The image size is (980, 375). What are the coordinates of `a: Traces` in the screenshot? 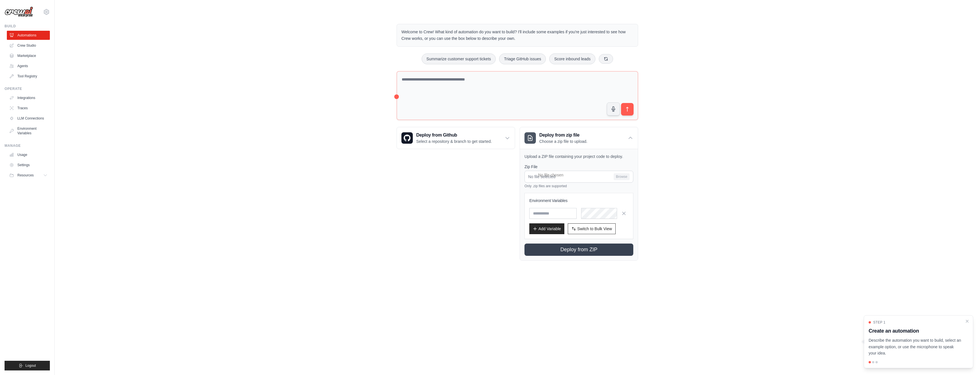 It's located at (28, 108).